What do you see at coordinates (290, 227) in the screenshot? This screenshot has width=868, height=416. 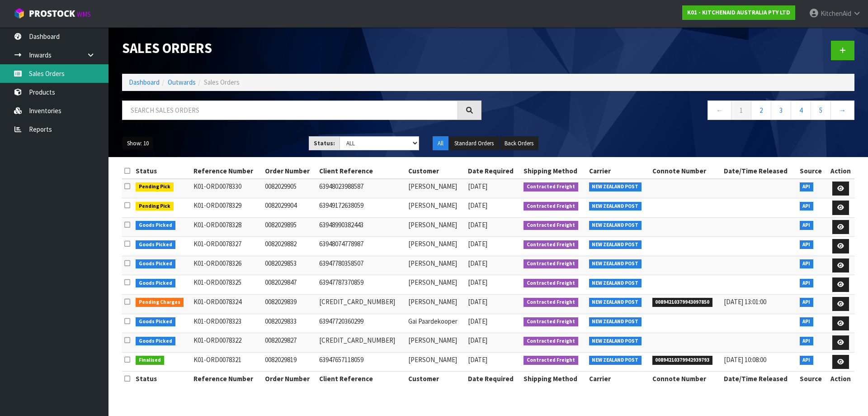 I see `td: 0082029895` at bounding box center [290, 227].